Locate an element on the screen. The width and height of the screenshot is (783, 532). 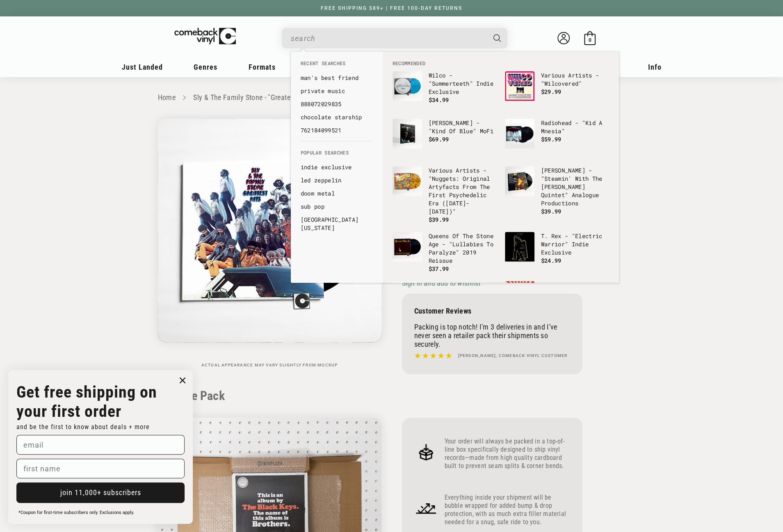
p: Packing is top notch! I'm 3 deliveries in and I've never seen a retailer pack their shipments so ... is located at coordinates (492, 335).